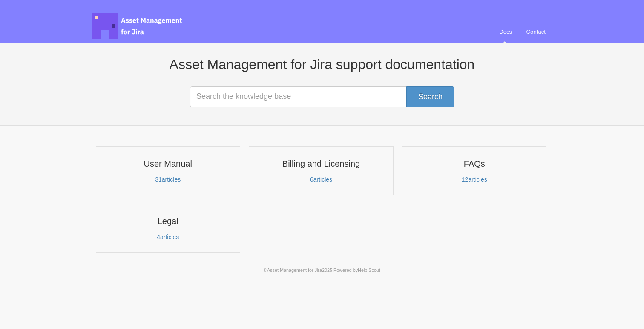 This screenshot has width=644, height=329. Describe the element at coordinates (168, 228) in the screenshot. I see `a: Legal 4articles` at that location.